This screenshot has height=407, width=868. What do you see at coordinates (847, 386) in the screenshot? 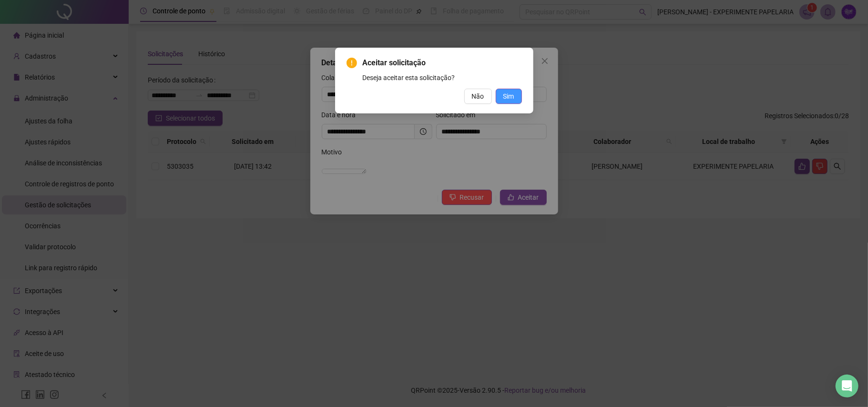
I see `div: Open Intercom Messenger` at bounding box center [847, 386].